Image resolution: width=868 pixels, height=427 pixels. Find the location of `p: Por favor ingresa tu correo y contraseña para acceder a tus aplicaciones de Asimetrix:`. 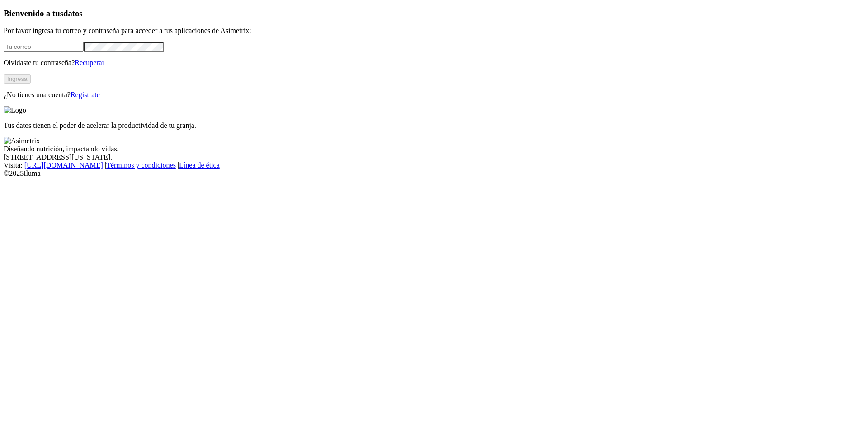

p: Por favor ingresa tu correo y contraseña para acceder a tus aplicaciones de Asimetrix: is located at coordinates (434, 31).